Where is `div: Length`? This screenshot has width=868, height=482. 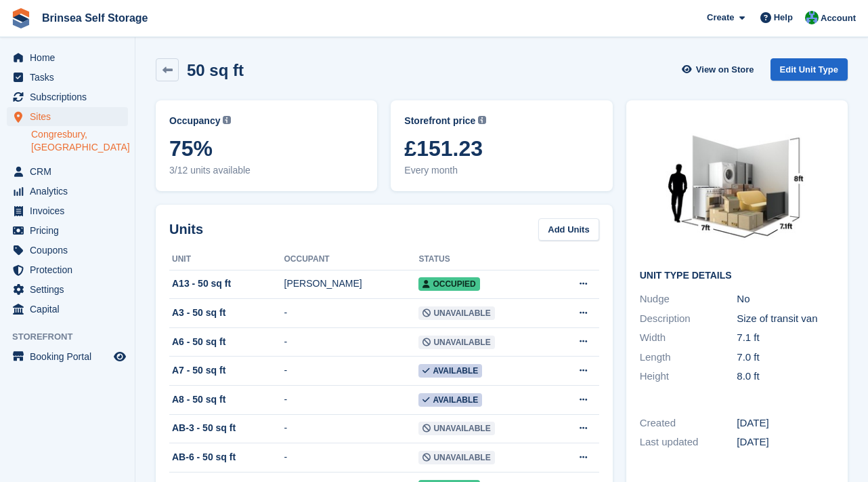 div: Length is located at coordinates (688, 357).